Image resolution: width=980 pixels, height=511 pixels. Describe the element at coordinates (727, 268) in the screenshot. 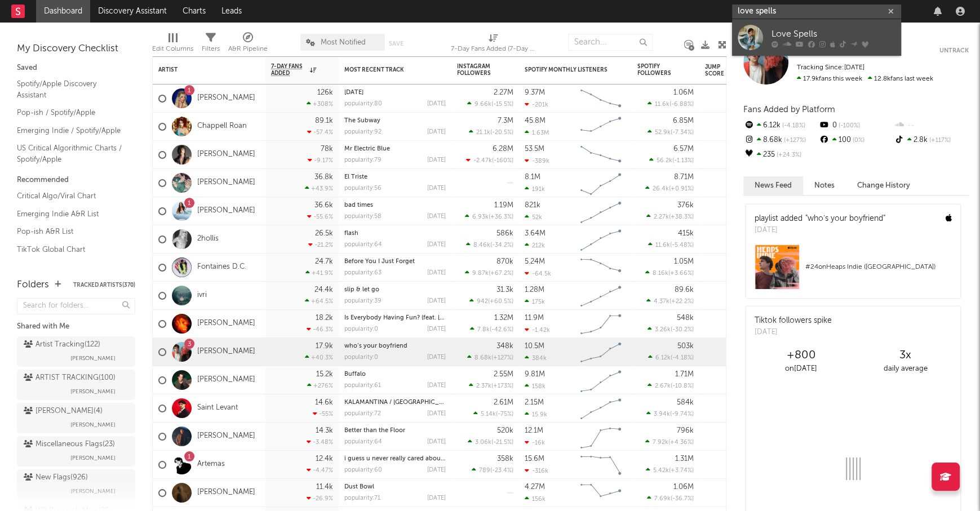

I see `div: 66.7` at that location.